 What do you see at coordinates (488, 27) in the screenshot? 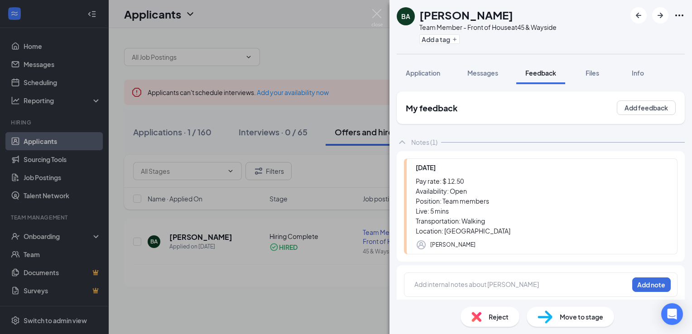
I see `div: Team Member - Front of House at 45 & Wayside` at bounding box center [488, 27].